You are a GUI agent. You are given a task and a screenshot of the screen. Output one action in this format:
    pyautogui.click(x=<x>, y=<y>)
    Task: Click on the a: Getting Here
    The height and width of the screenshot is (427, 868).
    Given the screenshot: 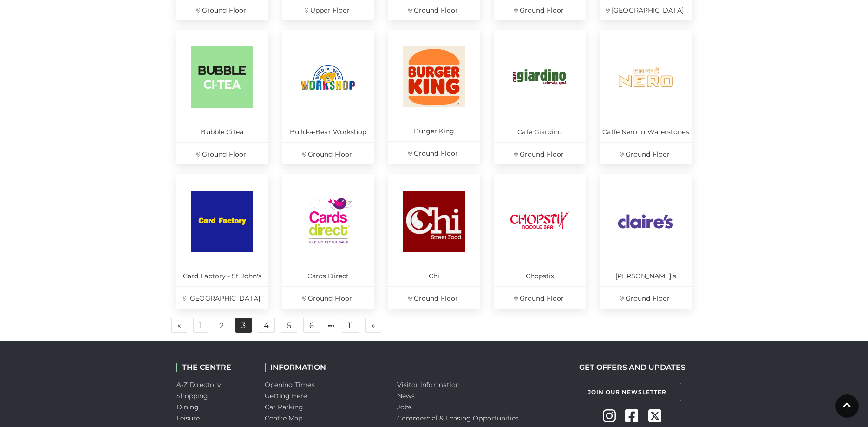 What is the action you would take?
    pyautogui.click(x=286, y=396)
    